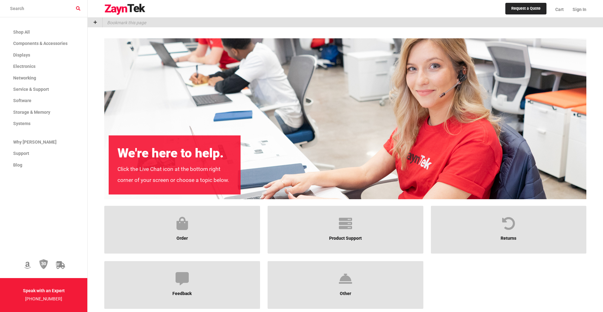  Describe the element at coordinates (24, 66) in the screenshot. I see `span: Electronics` at that location.